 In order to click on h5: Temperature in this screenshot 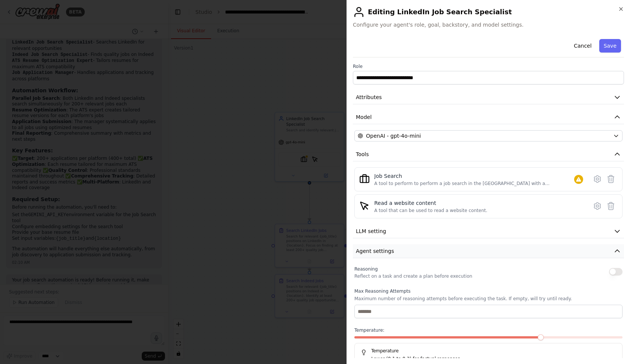, I will do `click(488, 351)`.